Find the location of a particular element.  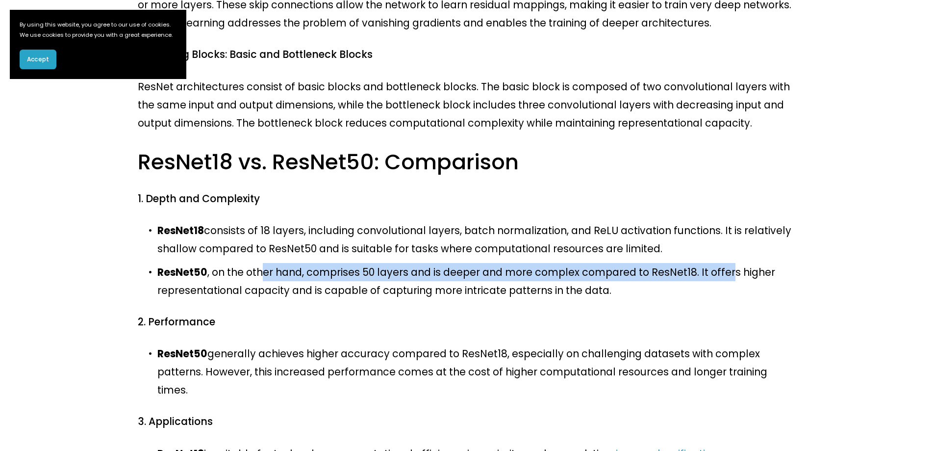

p: By using this website, you agree to our use of cookies. We use cookies to provide you with a grea... is located at coordinates (98, 29).